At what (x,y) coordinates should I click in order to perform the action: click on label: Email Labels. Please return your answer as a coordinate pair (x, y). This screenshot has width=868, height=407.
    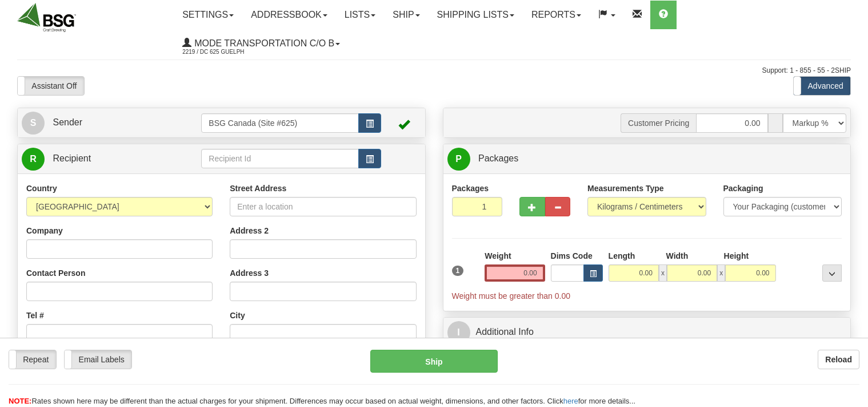
    Looking at the image, I should click on (98, 359).